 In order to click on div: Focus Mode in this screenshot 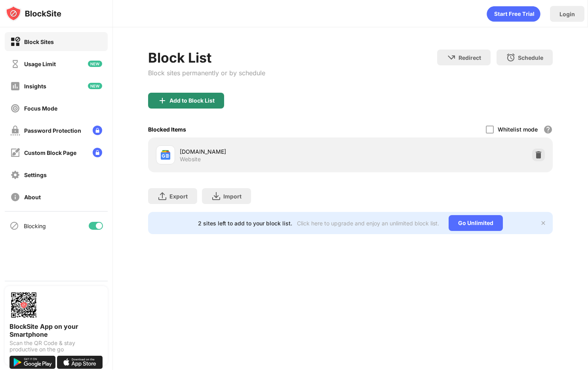, I will do `click(41, 108)`.